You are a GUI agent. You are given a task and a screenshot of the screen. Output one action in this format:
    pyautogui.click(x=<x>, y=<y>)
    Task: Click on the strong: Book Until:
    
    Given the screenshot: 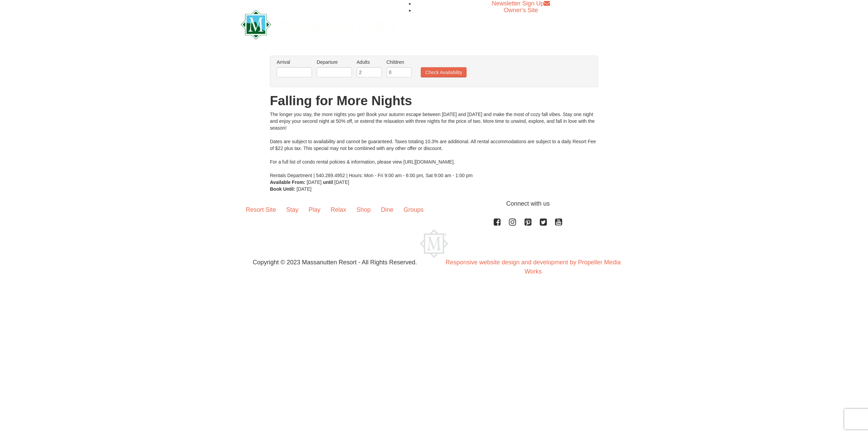 What is the action you would take?
    pyautogui.click(x=282, y=189)
    